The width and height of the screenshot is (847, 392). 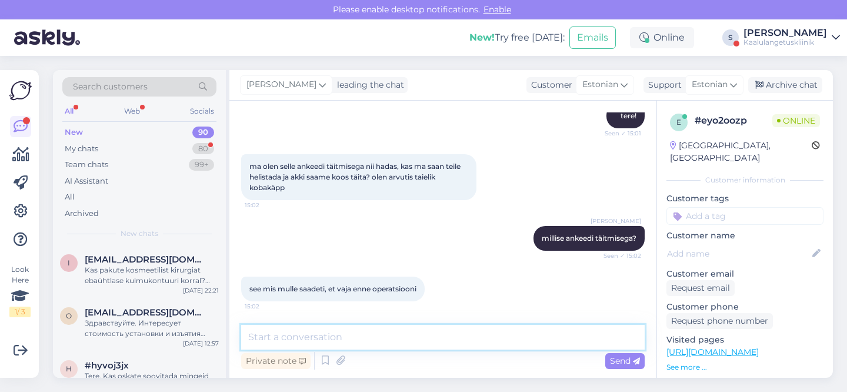 I want to click on button: Emails, so click(x=592, y=38).